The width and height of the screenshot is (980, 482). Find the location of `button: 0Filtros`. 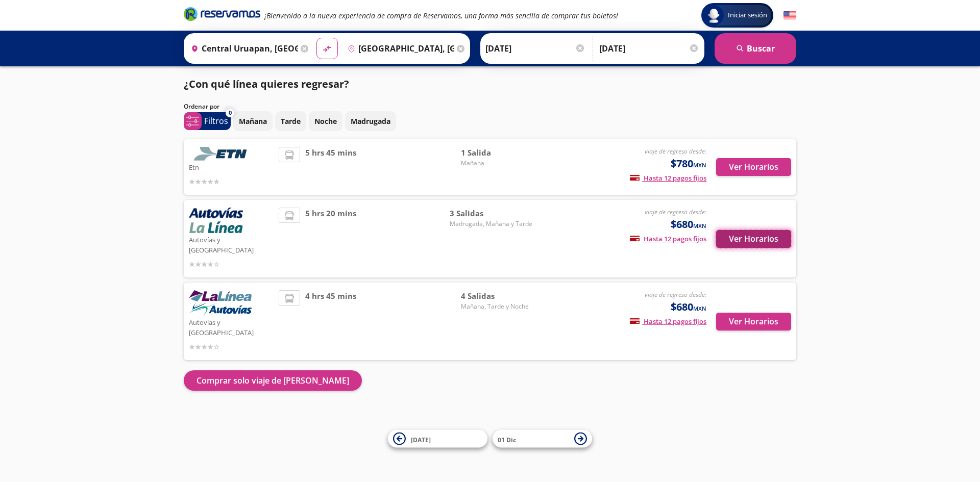

button: 0Filtros is located at coordinates (208, 121).